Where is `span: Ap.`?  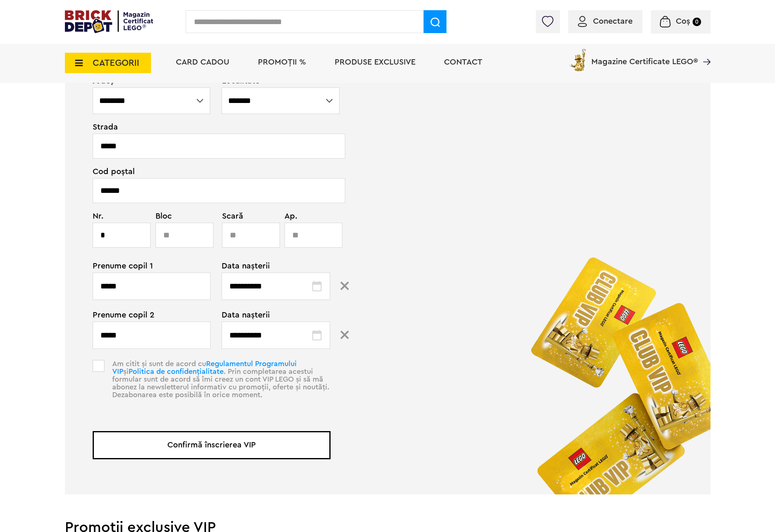
span: Ap. is located at coordinates (302, 216).